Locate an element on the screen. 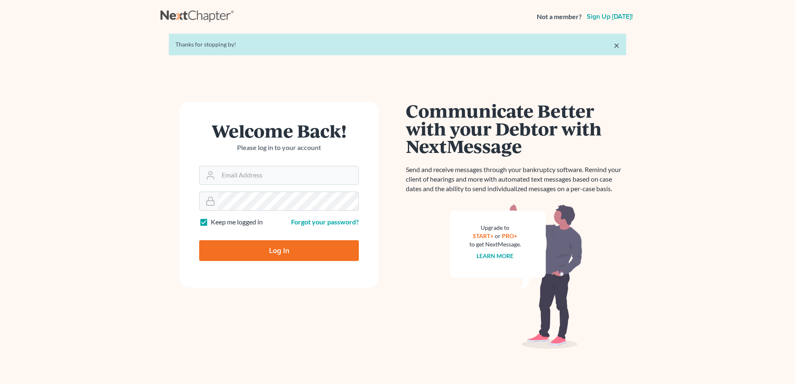 Image resolution: width=795 pixels, height=384 pixels. input: Log In is located at coordinates (279, 251).